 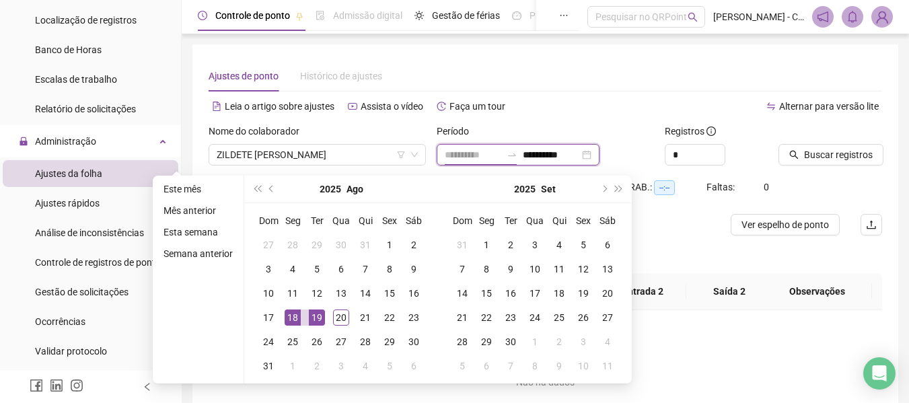 What do you see at coordinates (785, 225) in the screenshot?
I see `span: Ver espelho de ponto` at bounding box center [785, 225].